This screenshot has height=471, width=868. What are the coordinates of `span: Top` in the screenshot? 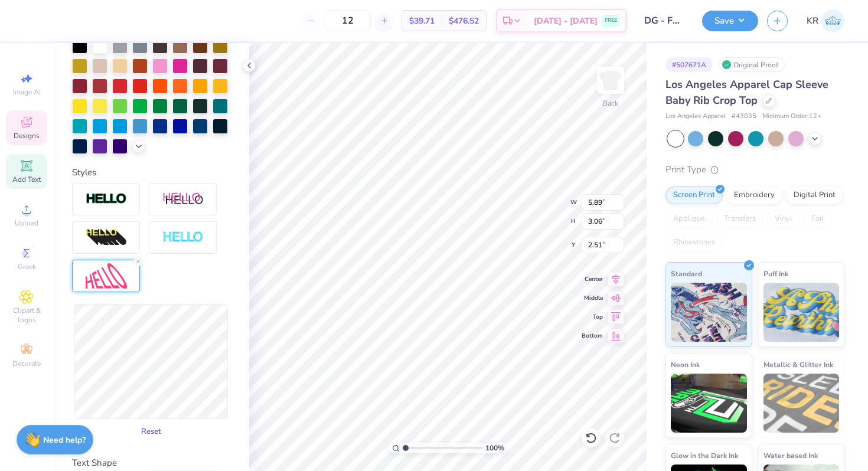 It's located at (592, 317).